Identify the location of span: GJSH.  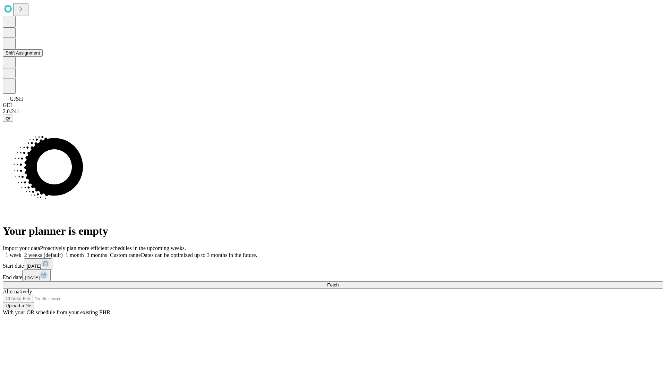
(16, 99).